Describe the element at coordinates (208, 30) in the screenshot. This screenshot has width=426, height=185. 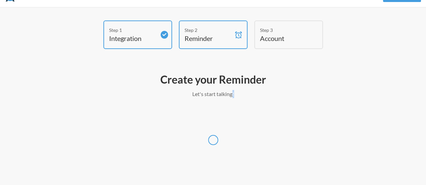
I see `div: Step 2` at that location.